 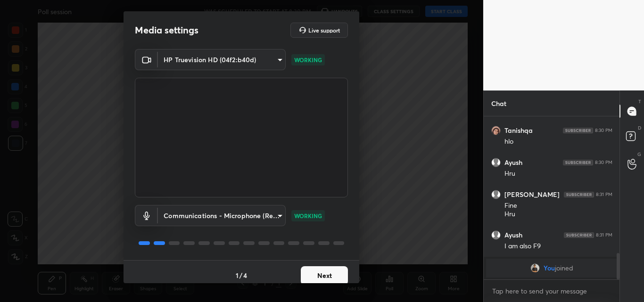 I want to click on h4: 1, so click(x=237, y=275).